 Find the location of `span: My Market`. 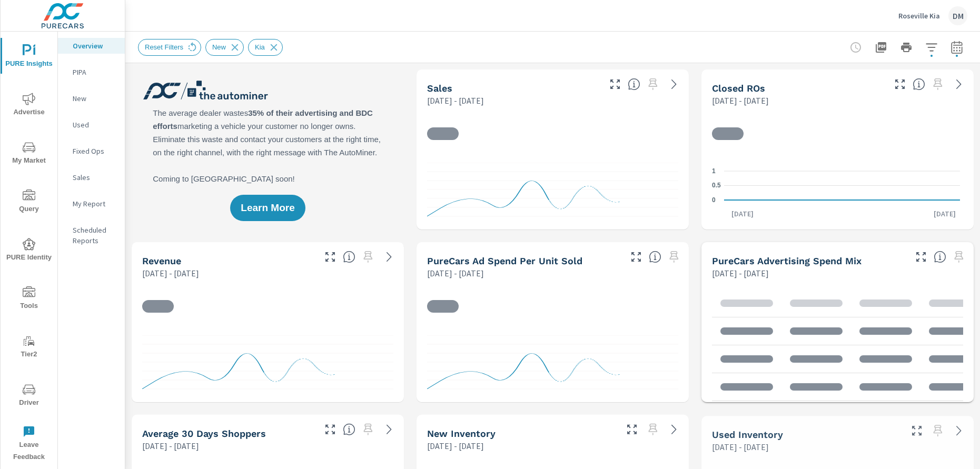

span: My Market is located at coordinates (29, 154).